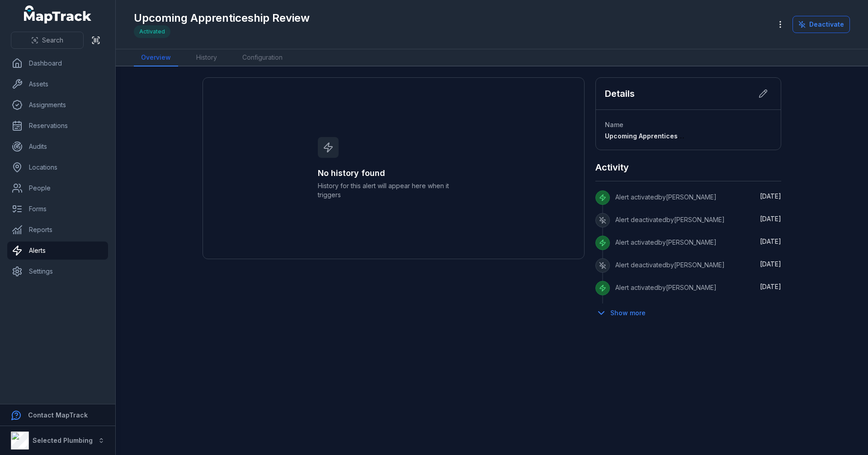  What do you see at coordinates (207, 58) in the screenshot?
I see `a: History` at bounding box center [207, 58].